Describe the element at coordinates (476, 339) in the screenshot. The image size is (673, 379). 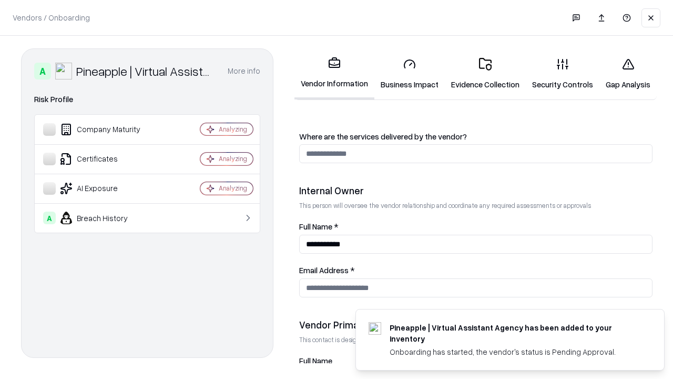
I see `p: This contact is designated to receive the assessment request from Shift` at that location.